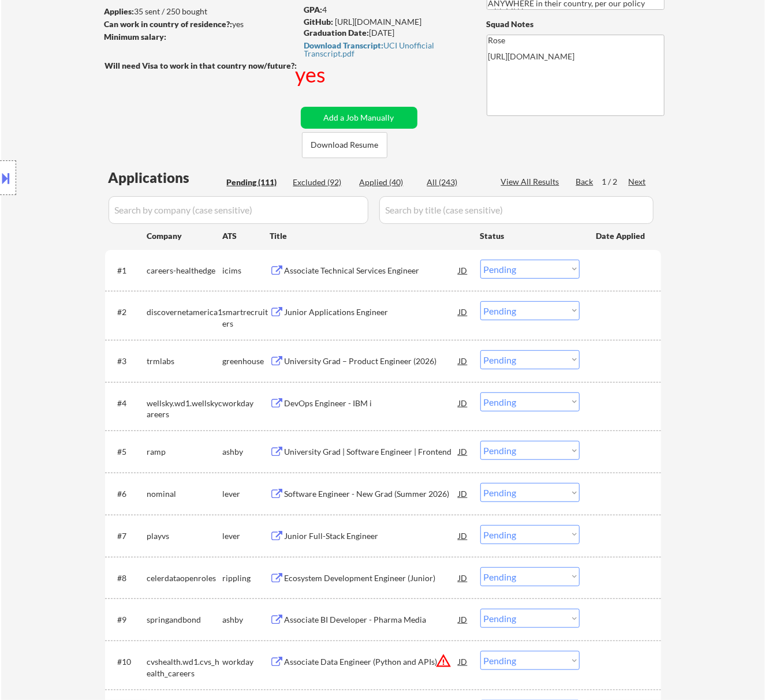 This screenshot has width=765, height=700. What do you see at coordinates (128, 494) in the screenshot?
I see `div: #6` at bounding box center [128, 494].